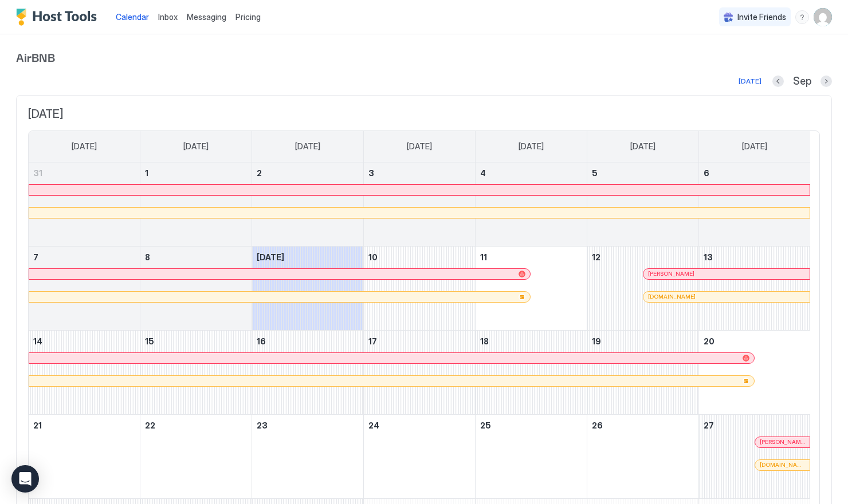  I want to click on td: September 12, 2025, so click(642, 287).